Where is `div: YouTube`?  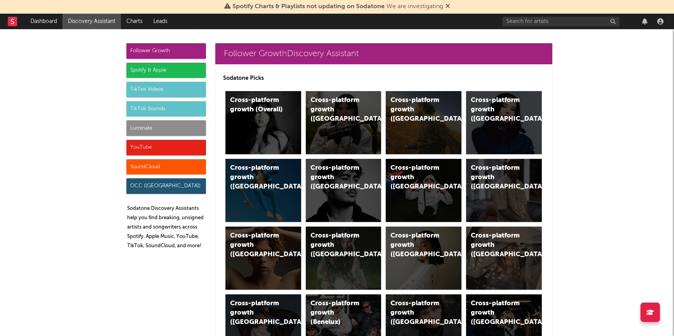
div: YouTube is located at coordinates (166, 148).